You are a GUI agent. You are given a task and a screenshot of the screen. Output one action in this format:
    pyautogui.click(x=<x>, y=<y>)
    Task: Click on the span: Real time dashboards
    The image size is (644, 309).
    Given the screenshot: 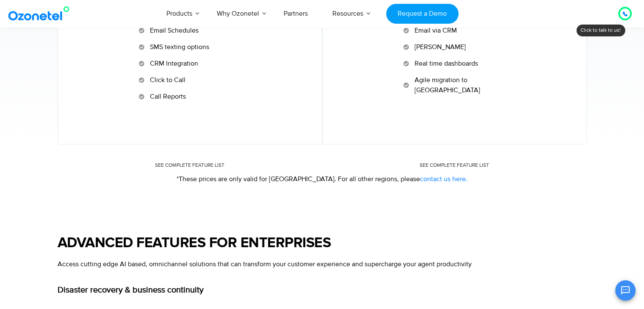 What is the action you would take?
    pyautogui.click(x=445, y=63)
    